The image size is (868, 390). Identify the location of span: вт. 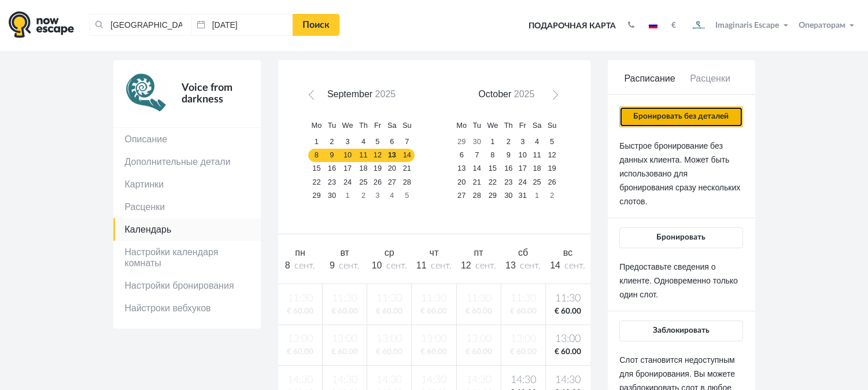
(344, 252).